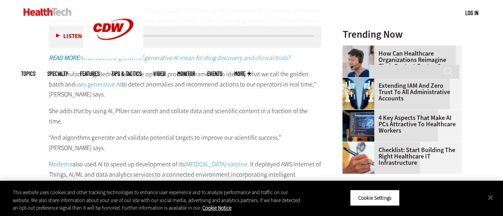 This screenshot has width=503, height=216. What do you see at coordinates (490, 197) in the screenshot?
I see `button: Close` at bounding box center [490, 197].